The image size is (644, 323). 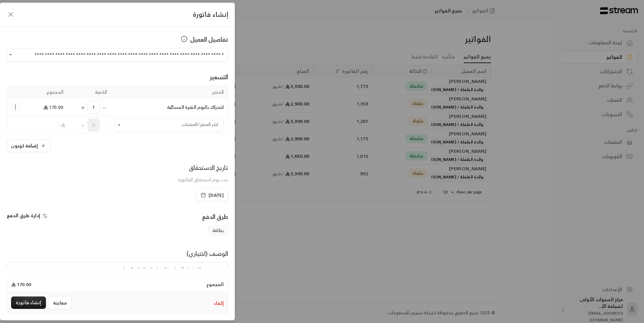 What do you see at coordinates (219, 303) in the screenshot?
I see `button: إلغاء` at bounding box center [219, 303].